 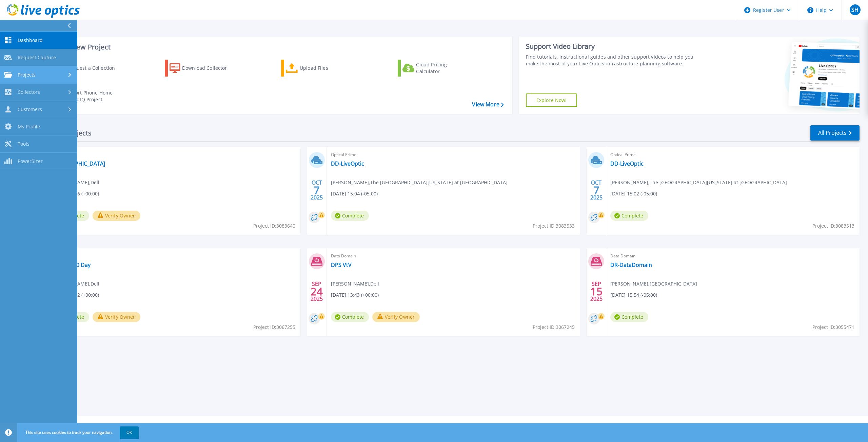 I want to click on a: All Projects, so click(x=835, y=133).